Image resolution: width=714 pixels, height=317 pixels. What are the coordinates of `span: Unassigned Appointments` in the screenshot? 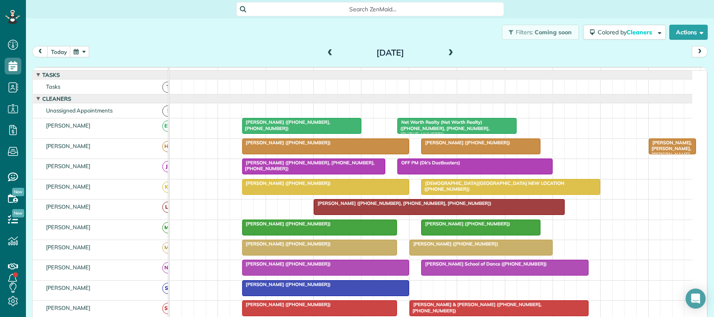 It's located at (79, 110).